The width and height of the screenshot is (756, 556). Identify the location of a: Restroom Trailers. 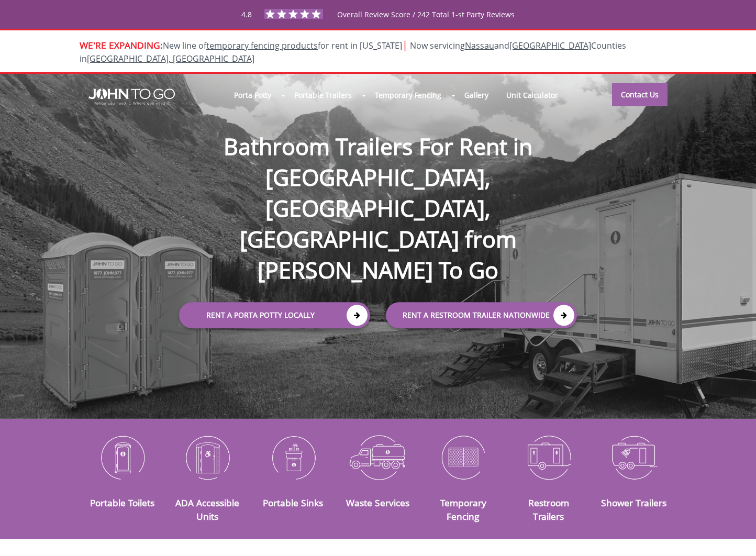
(548, 510).